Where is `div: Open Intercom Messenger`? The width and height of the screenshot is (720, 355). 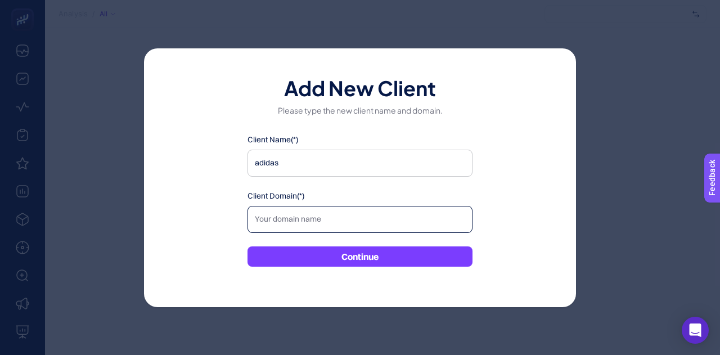
div: Open Intercom Messenger is located at coordinates (695, 330).